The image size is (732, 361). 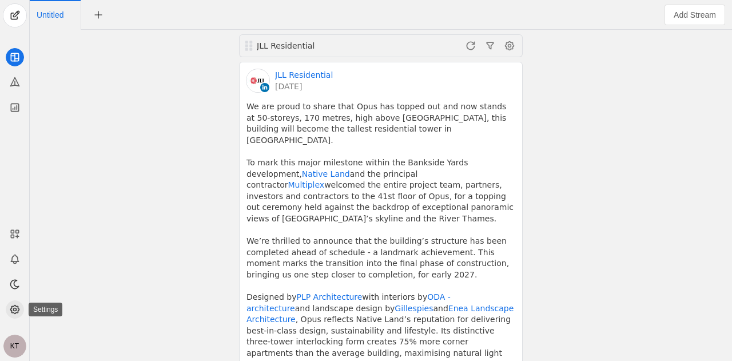 I want to click on a: Native Land, so click(x=326, y=174).